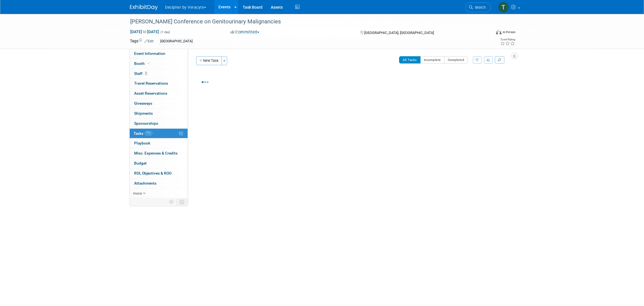 The height and width of the screenshot is (306, 644). I want to click on a: more, so click(159, 194).